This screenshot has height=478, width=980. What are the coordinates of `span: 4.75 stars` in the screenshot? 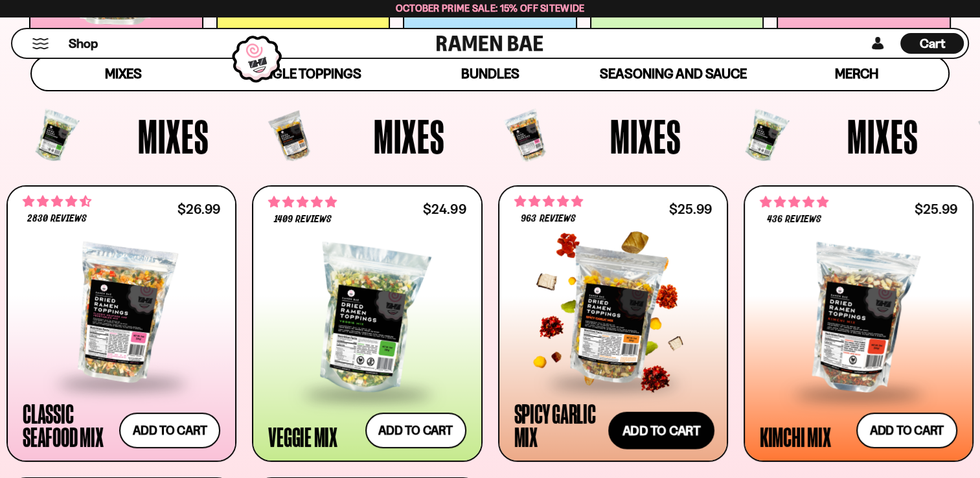 It's located at (548, 201).